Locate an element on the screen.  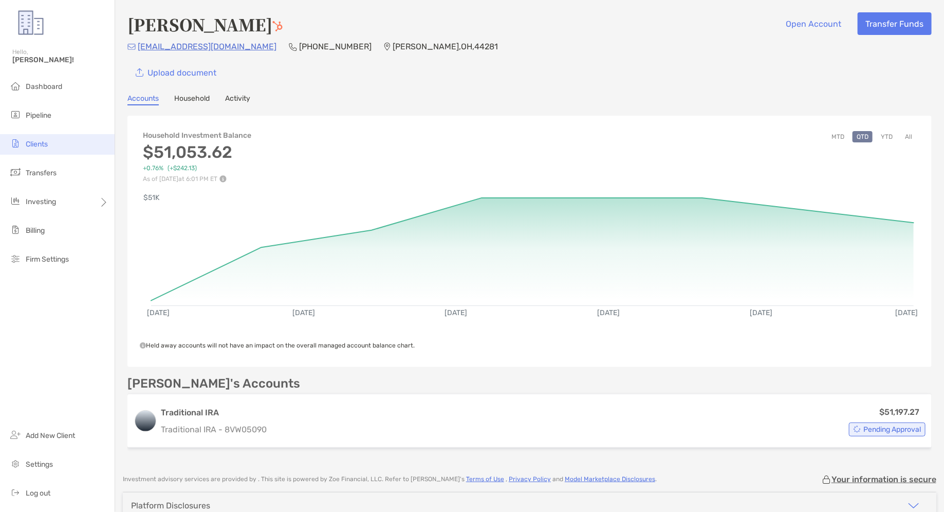
a: Accounts is located at coordinates (143, 100).